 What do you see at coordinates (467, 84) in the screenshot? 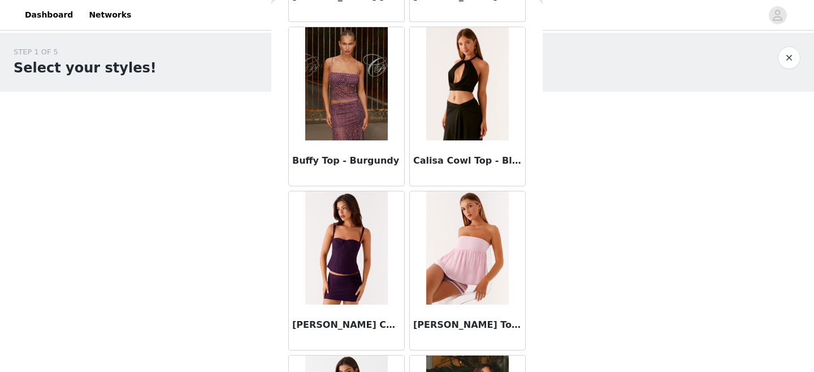
I see `img: Calisa Cowl Top - Black` at bounding box center [467, 84].